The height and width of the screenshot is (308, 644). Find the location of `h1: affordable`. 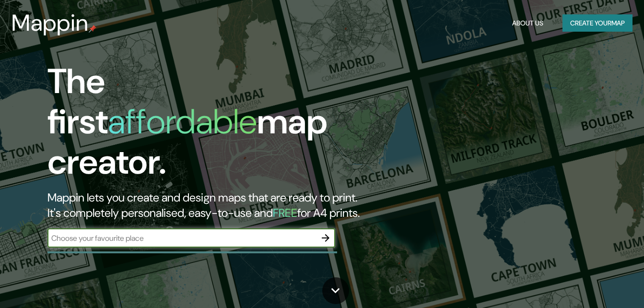

h1: affordable is located at coordinates (183, 121).